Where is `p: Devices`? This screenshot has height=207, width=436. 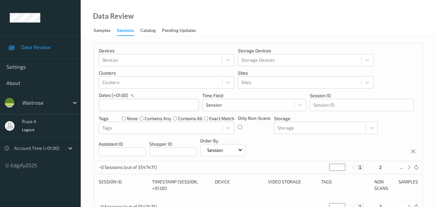
p: Devices is located at coordinates (166, 51).